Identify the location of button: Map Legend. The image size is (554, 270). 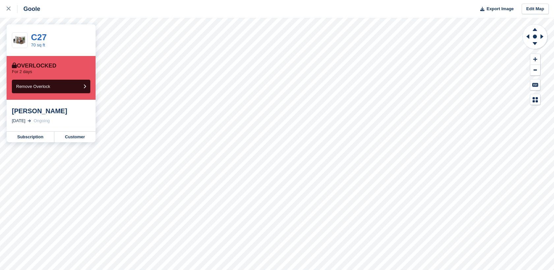
(535, 99).